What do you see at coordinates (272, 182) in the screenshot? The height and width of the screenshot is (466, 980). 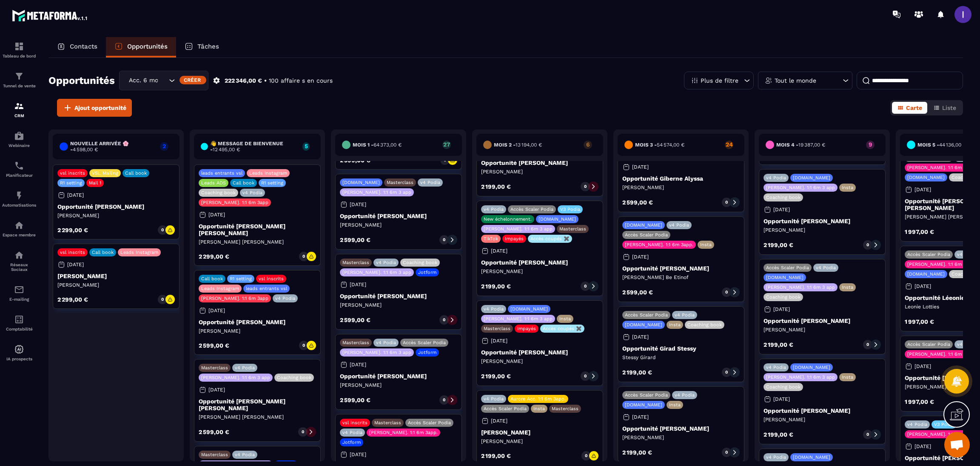 I see `p: R1 setting` at bounding box center [272, 182].